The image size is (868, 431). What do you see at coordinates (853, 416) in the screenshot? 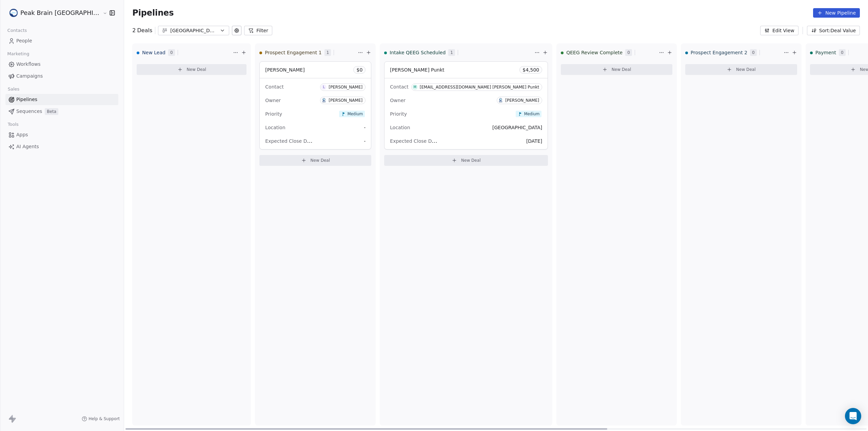
I see `div: Open Intercom Messenger` at bounding box center [853, 416].